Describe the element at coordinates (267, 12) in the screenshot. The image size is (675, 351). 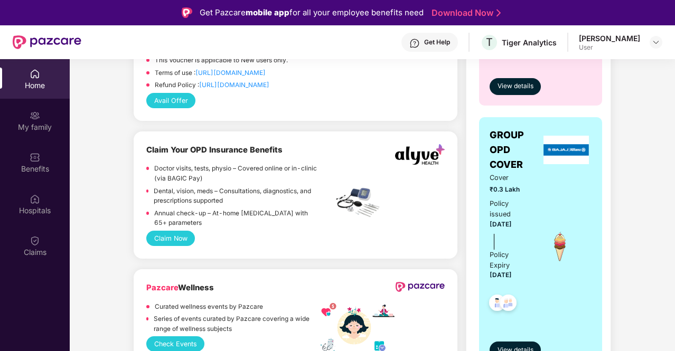
I see `strong: mobile app` at that location.